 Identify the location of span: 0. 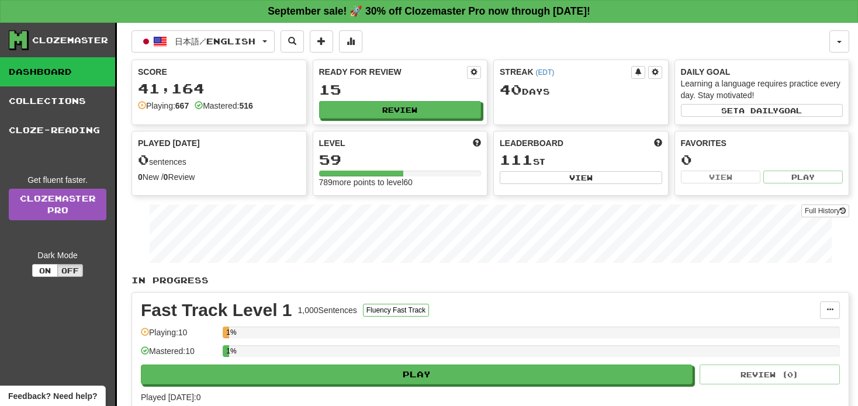
(143, 160).